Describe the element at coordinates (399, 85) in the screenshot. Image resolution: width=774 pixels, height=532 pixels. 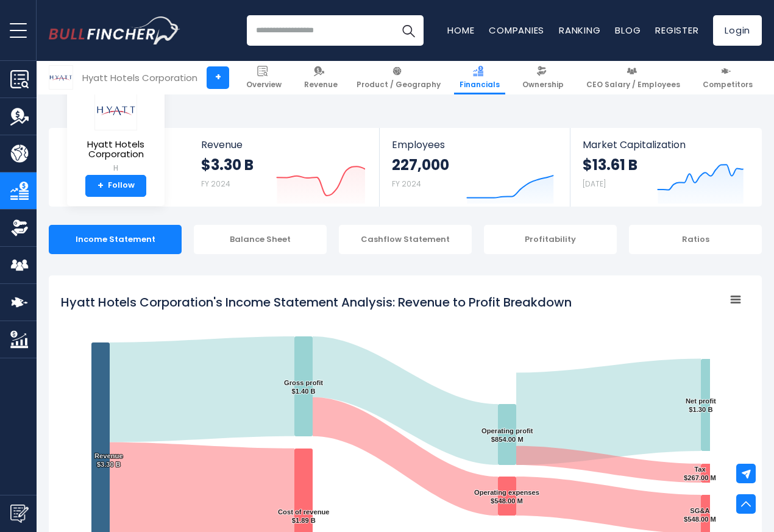
I see `span: Product / Geography` at that location.